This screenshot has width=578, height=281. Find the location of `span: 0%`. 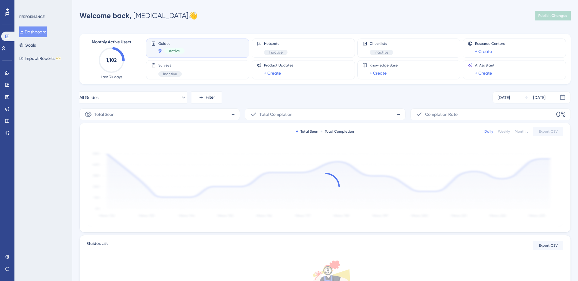

span: 0% is located at coordinates (561, 114).